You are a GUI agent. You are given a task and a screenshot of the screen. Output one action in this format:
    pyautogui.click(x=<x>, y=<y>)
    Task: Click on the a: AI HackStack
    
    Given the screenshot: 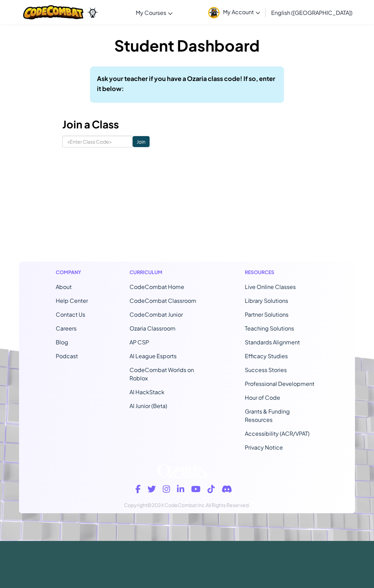 What is the action you would take?
    pyautogui.click(x=147, y=392)
    